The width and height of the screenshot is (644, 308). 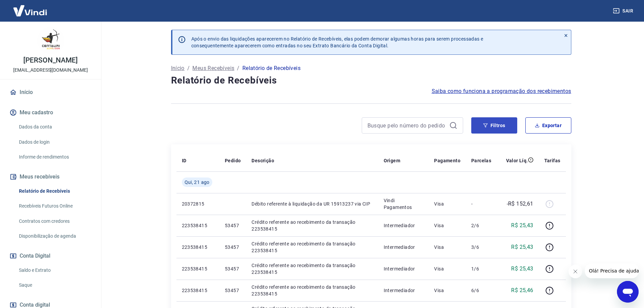 What do you see at coordinates (337, 42) in the screenshot?
I see `p: Após o envio das liquidações aparecerem no Relatório de Recebíveis, elas podem demorar algumas ho...` at bounding box center [337, 42].